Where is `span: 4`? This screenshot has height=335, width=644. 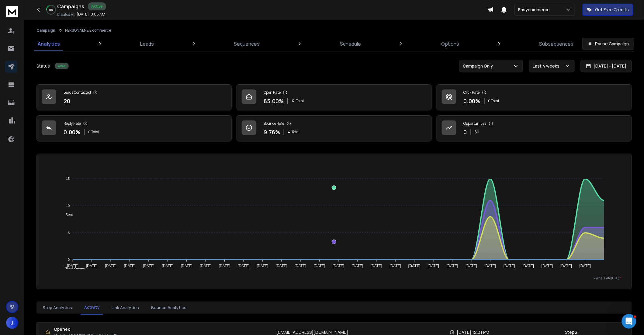 span: 4 is located at coordinates (289, 132).